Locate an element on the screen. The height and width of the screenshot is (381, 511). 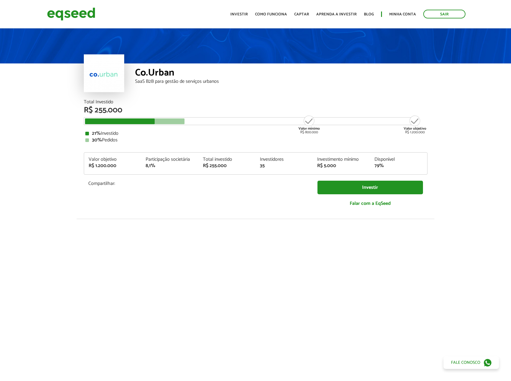
div: Investidores is located at coordinates (284, 159).